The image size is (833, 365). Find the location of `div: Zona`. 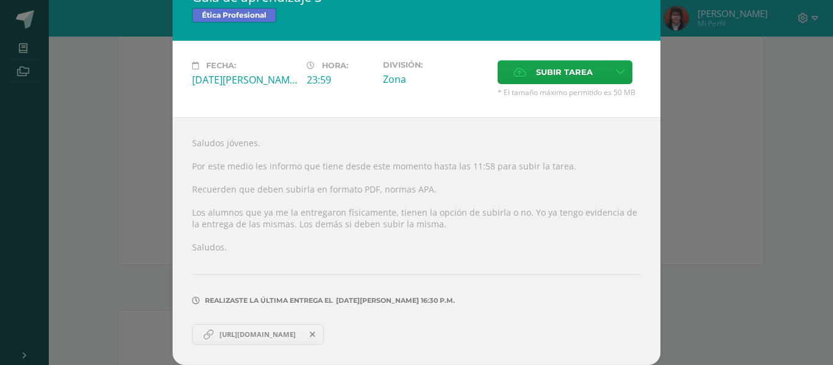

div: Zona is located at coordinates (436, 79).